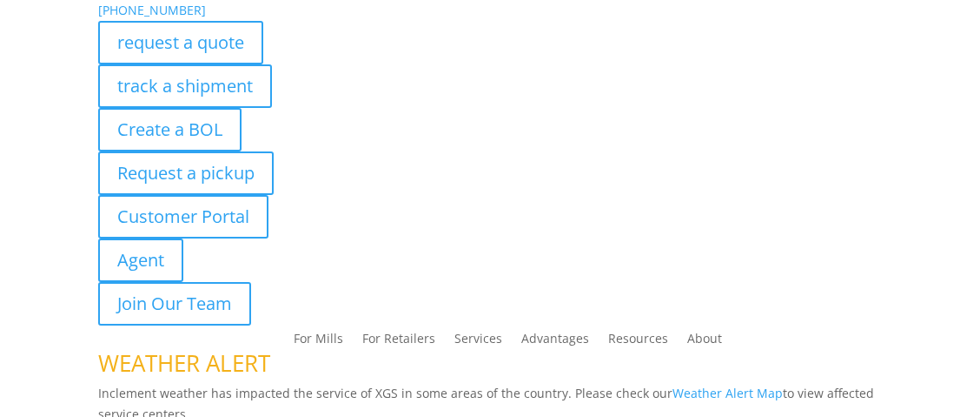 The height and width of the screenshot is (417, 980). Describe the element at coordinates (183, 217) in the screenshot. I see `a: Customer Portal` at that location.